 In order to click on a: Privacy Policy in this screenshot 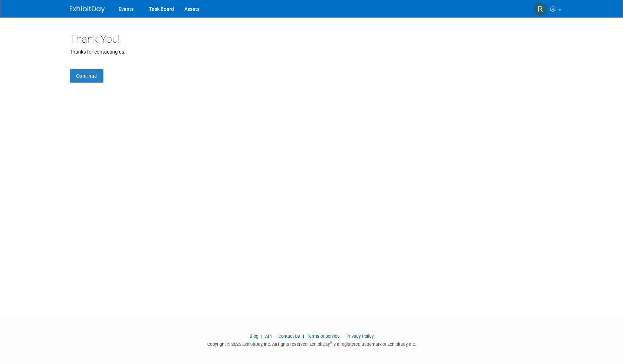, I will do `click(360, 336)`.